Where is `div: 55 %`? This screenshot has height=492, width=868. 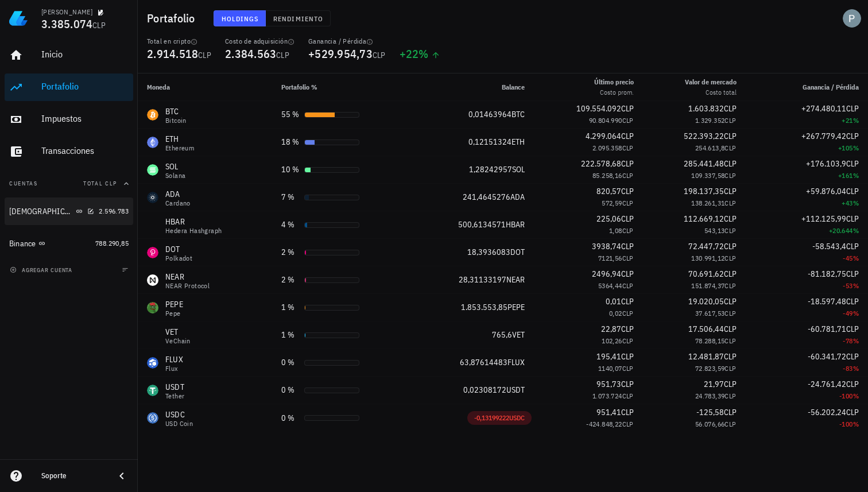
div: 55 % is located at coordinates (291, 114).